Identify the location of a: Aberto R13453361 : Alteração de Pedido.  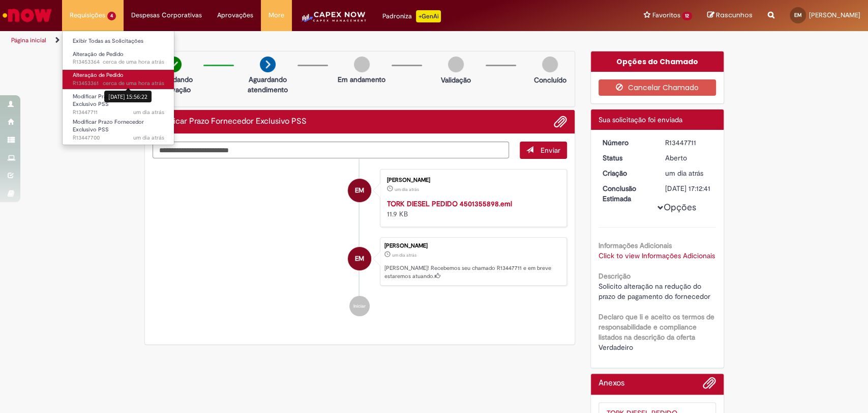
(118, 79).